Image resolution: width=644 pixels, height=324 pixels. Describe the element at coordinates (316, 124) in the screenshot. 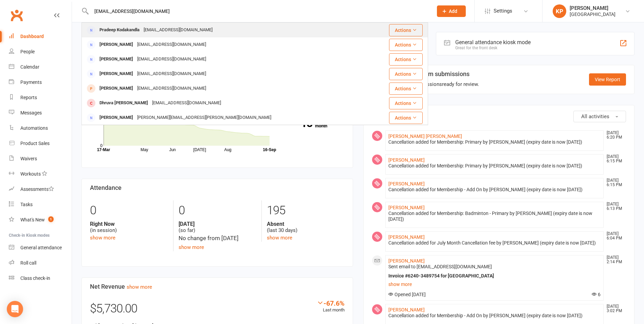

I see `a: 18Canx. this month` at that location.